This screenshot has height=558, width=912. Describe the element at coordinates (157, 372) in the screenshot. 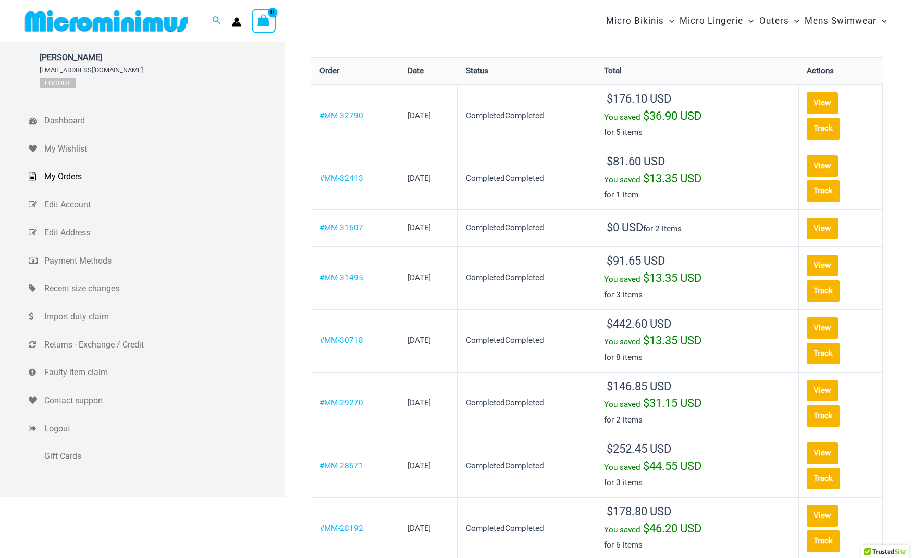

I see `a: Faulty item claim` at that location.